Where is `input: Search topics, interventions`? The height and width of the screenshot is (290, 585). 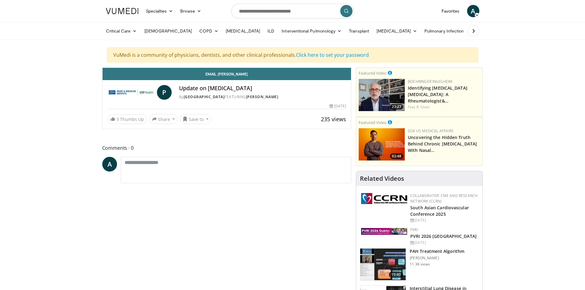 input: Search topics, interventions is located at coordinates (293, 11).